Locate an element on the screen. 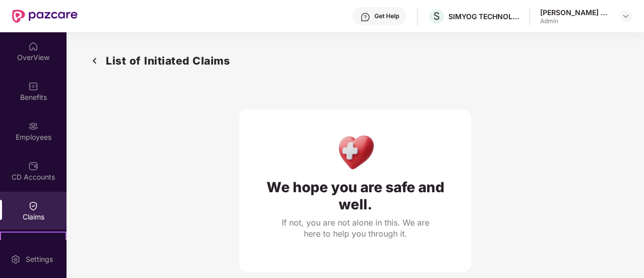  img: svg+xml;base64,PHN2ZyBpZD0iQ2xhaW0iIHhtbG5zPSJodHRwOi8vd3d3LnczLm9yZy8yMDAwL3N2ZyIgd2lkdGg9IjIwIi... is located at coordinates (33, 206).